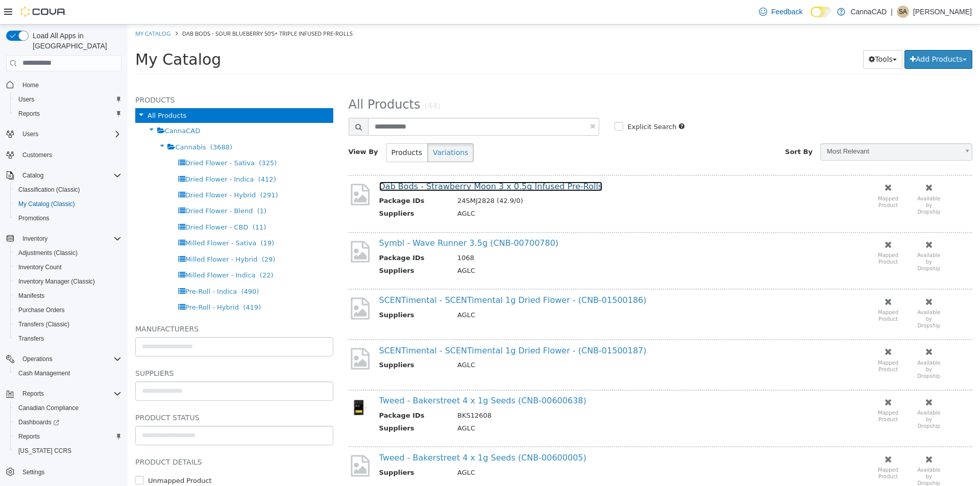 The image size is (980, 486). Describe the element at coordinates (68, 204) in the screenshot. I see `button: My Catalog (Classic)` at that location.